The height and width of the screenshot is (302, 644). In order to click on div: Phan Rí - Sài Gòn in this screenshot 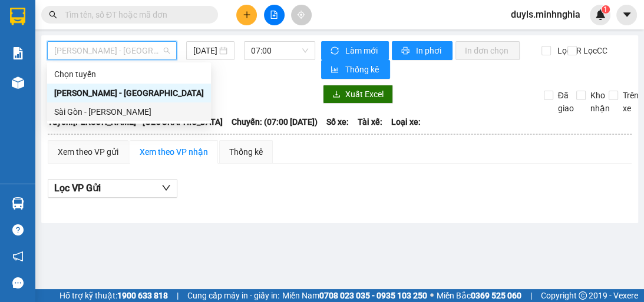, I will do `click(129, 93)`.